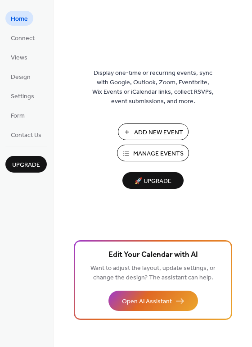 This screenshot has height=347, width=252. Describe the element at coordinates (153, 255) in the screenshot. I see `span: Edit Your Calendar with AI` at that location.